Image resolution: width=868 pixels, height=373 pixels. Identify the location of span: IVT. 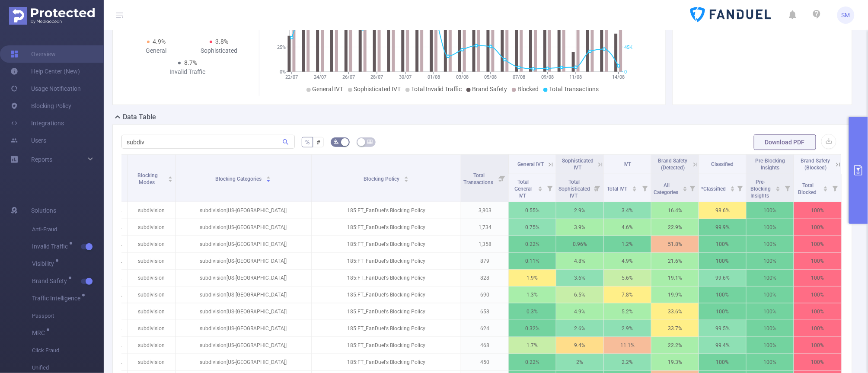
(627, 164).